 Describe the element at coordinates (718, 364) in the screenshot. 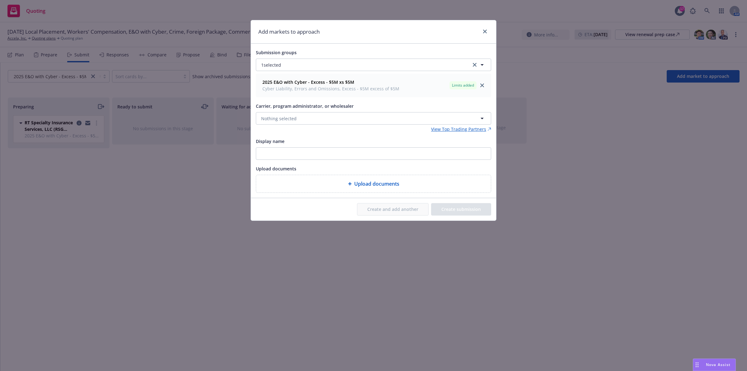

I see `span: Nova Assist` at that location.